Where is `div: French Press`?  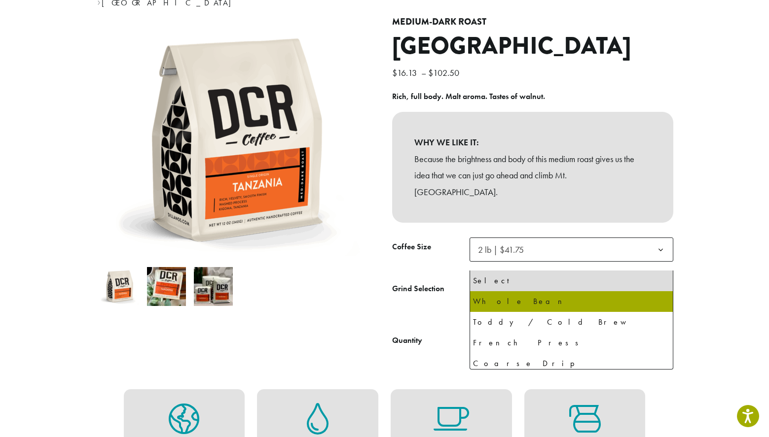
div: French Press is located at coordinates (571, 343).